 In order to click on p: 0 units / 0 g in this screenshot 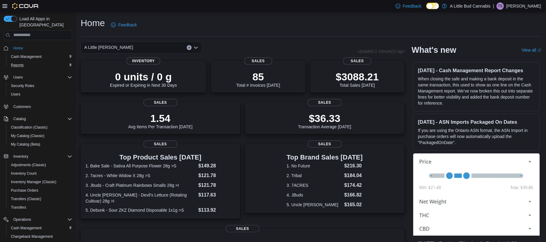, I will do `click(143, 77)`.